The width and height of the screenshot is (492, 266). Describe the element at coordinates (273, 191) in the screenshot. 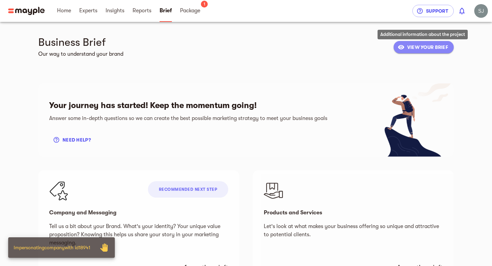

I see `img: productsAndServicesV4` at that location.